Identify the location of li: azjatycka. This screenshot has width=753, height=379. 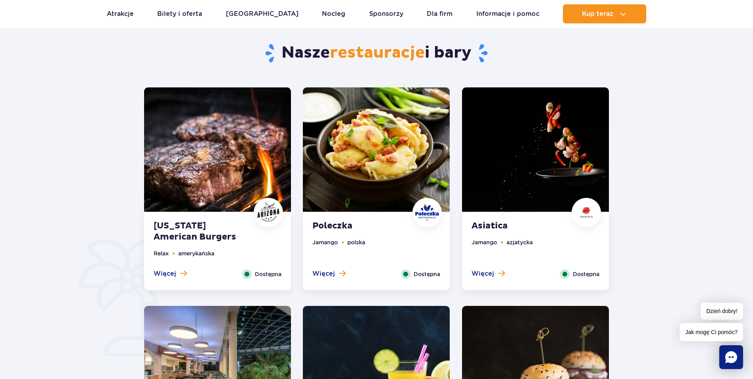
(520, 242).